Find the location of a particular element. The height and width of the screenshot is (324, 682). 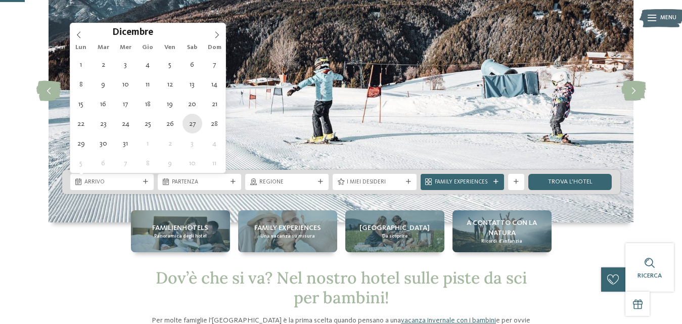

span: Dicembre 31, 2025 is located at coordinates (125, 143).